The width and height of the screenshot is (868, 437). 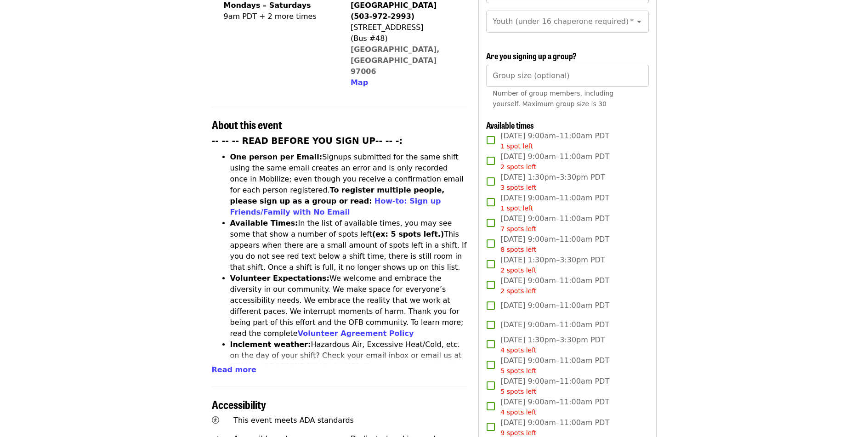 I want to click on strong: To register multiple people, please sign up as a group or read:, so click(x=337, y=195).